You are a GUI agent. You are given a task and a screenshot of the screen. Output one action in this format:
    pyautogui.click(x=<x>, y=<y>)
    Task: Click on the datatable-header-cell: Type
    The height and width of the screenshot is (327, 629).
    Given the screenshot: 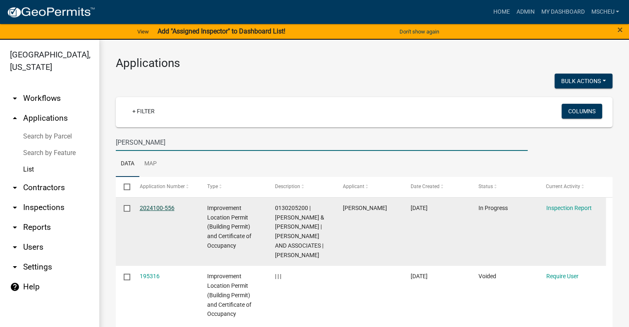 What is the action you would take?
    pyautogui.click(x=233, y=187)
    